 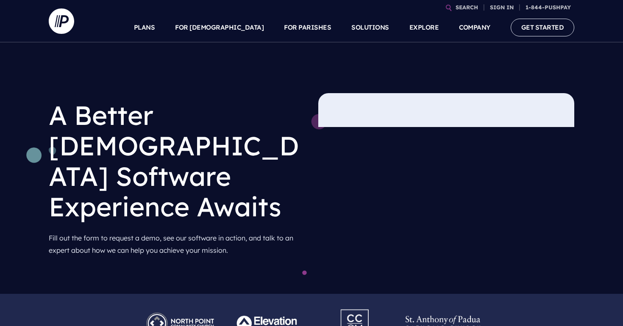 I want to click on a: GET STARTED, so click(x=542, y=27).